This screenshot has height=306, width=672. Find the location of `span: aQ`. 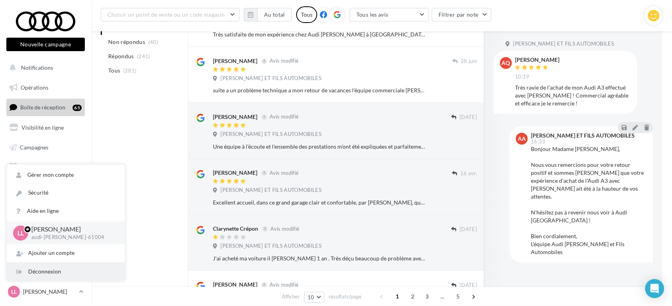

span: aQ is located at coordinates (506, 63).